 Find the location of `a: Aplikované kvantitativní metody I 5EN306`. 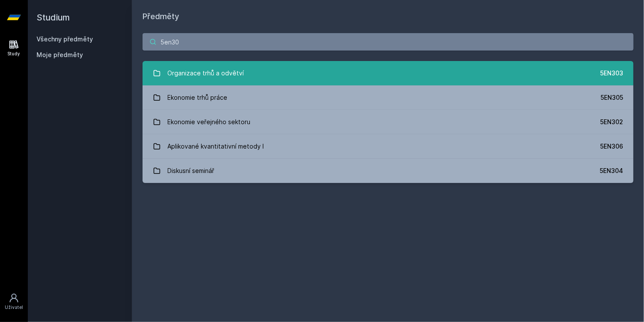

a: Aplikované kvantitativní metody I 5EN306 is located at coordinates (388, 146).